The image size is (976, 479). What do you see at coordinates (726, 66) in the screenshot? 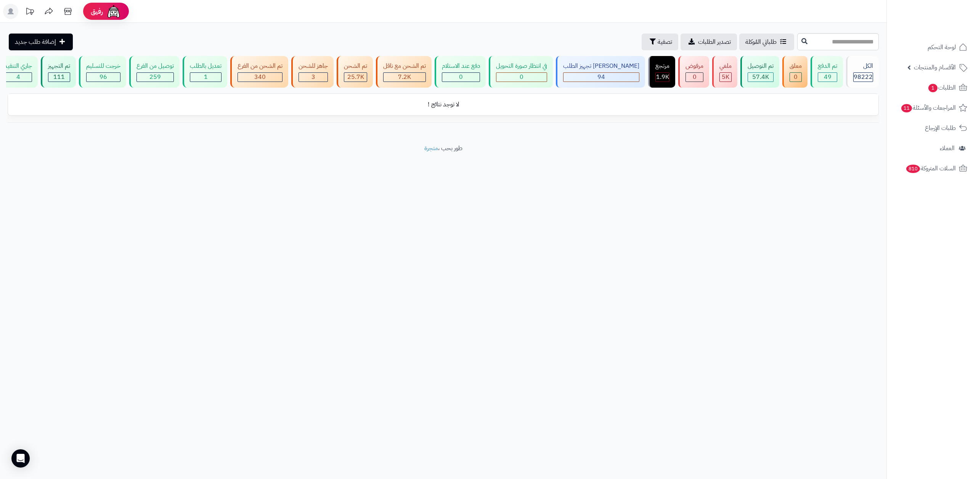
I see `div: ملغي` at bounding box center [726, 66].